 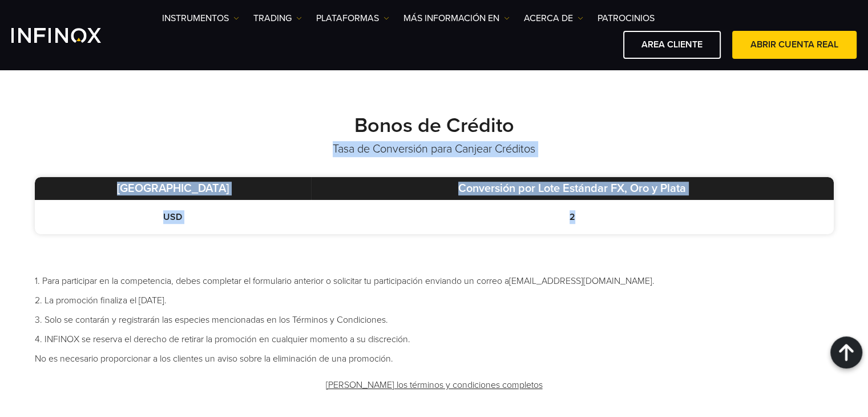 I want to click on a: ACERCA DE, so click(x=553, y=18).